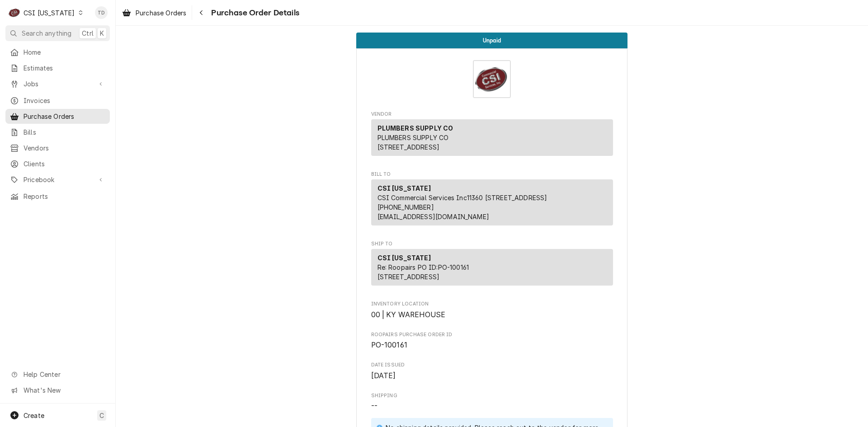  What do you see at coordinates (65, 100) in the screenshot?
I see `span: Invoices` at bounding box center [65, 100].